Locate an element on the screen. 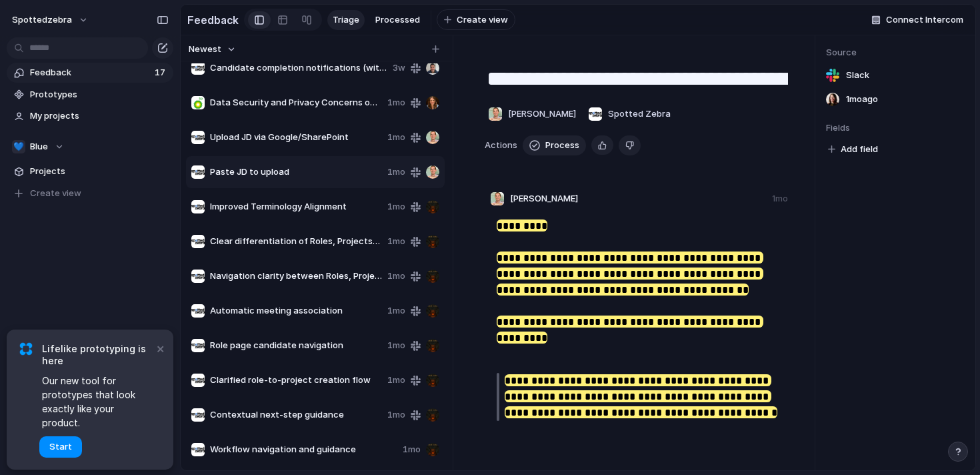 The height and width of the screenshot is (475, 980). span: Processed is located at coordinates (398, 20).